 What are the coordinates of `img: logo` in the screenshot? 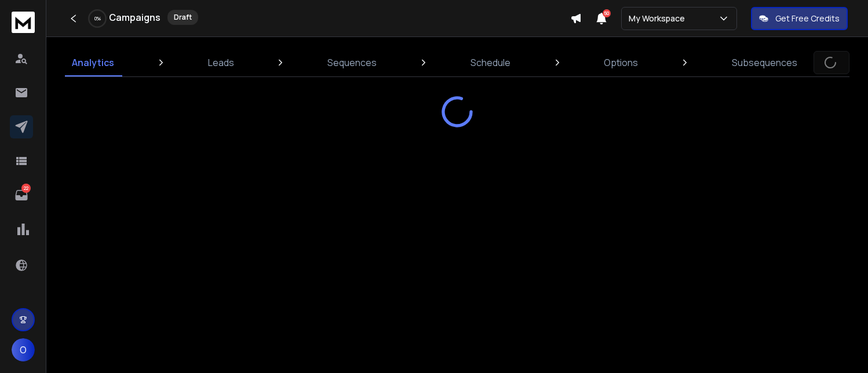 It's located at (23, 22).